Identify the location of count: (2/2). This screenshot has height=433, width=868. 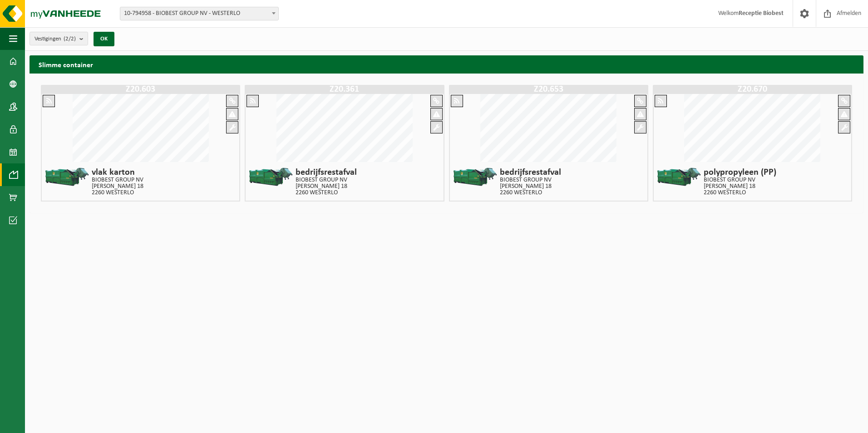
(70, 38).